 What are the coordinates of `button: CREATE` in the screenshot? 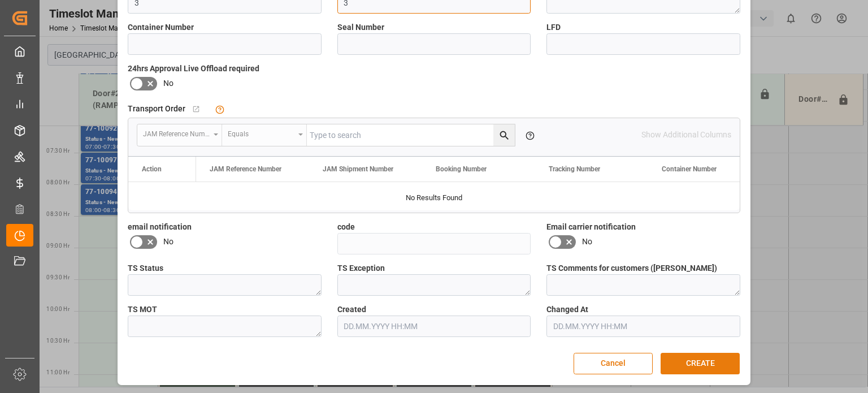 It's located at (700, 364).